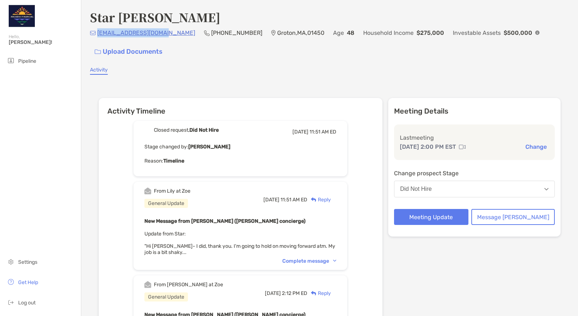 This screenshot has height=316, width=578. Describe the element at coordinates (22, 16) in the screenshot. I see `img: Zoe Logo` at that location.